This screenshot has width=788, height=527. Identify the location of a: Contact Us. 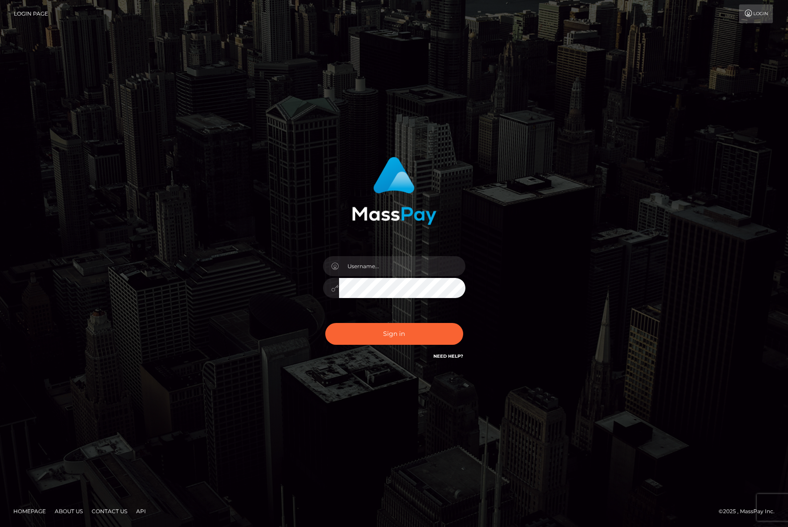
(110, 511).